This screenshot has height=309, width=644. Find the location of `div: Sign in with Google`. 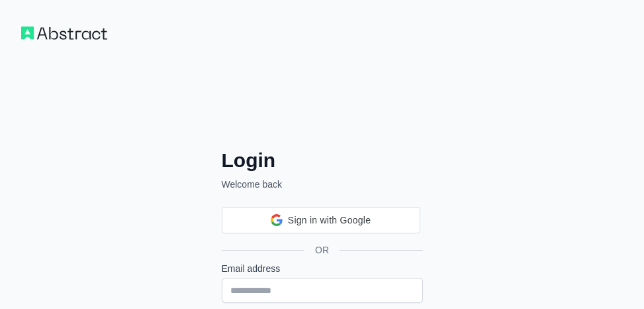

div: Sign in with Google is located at coordinates (321, 220).